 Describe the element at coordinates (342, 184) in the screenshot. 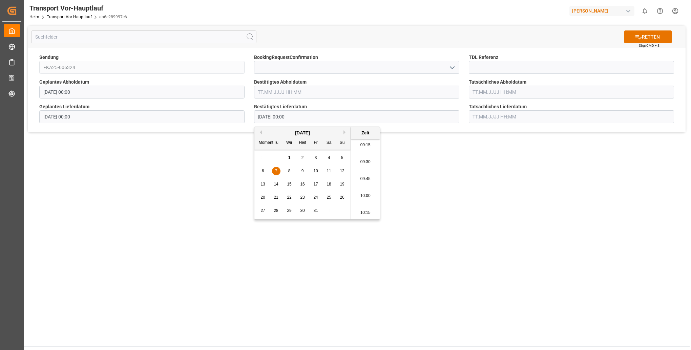

I see `span: 19` at that location.